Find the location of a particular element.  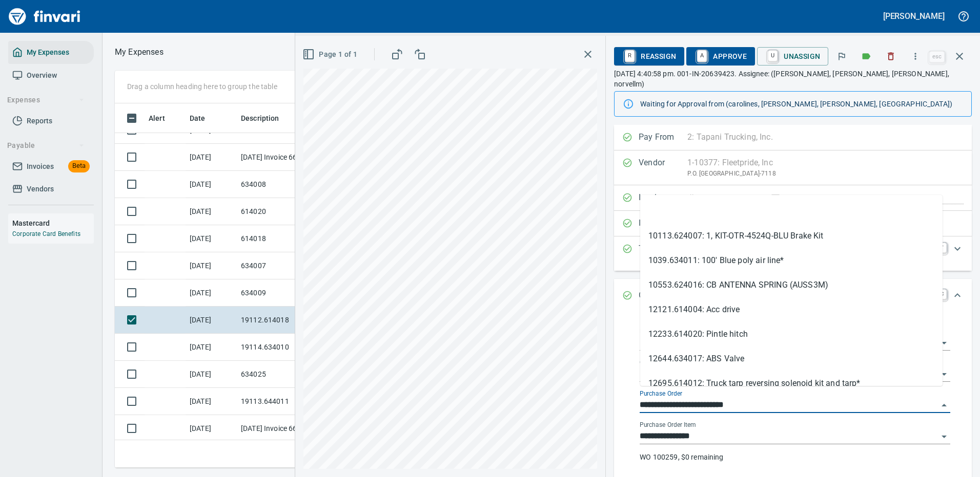

span: Invoices is located at coordinates (40, 167).